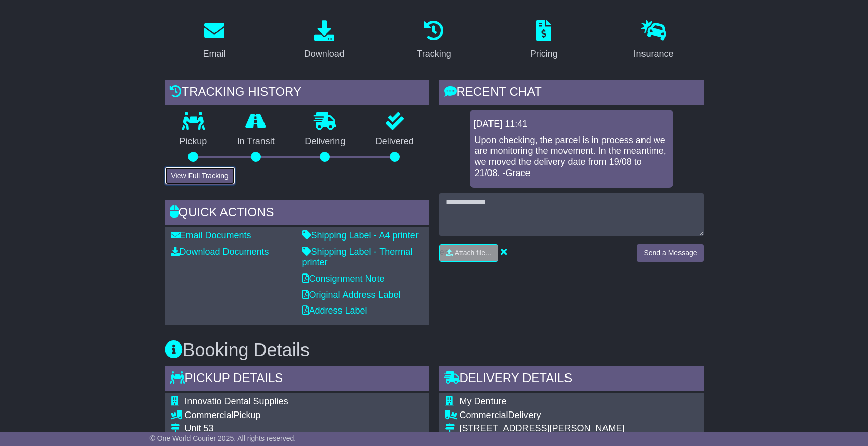 This screenshot has width=868, height=446. I want to click on span: My Denture, so click(483, 401).